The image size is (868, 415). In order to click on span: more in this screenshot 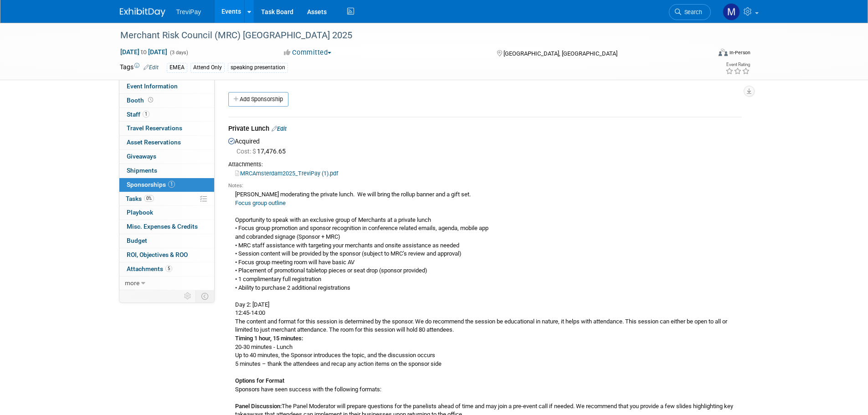, I will do `click(132, 283)`.